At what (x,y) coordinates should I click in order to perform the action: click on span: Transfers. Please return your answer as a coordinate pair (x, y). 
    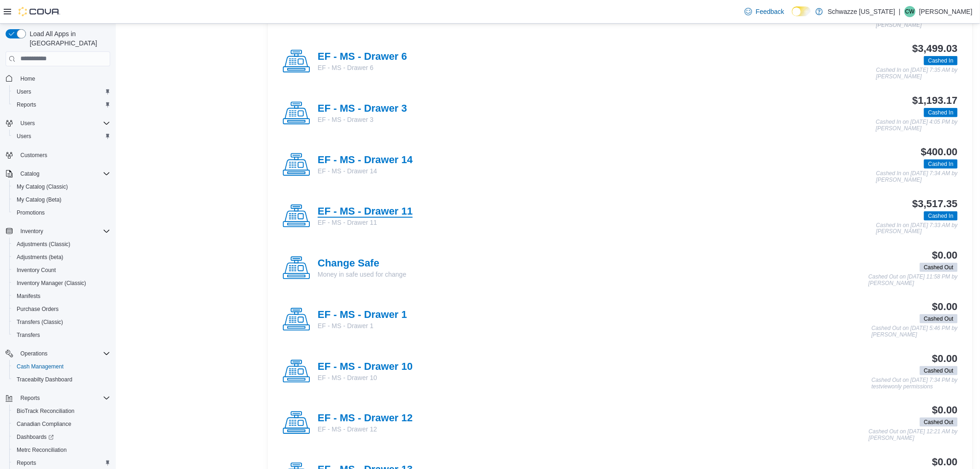
    Looking at the image, I should click on (28, 334).